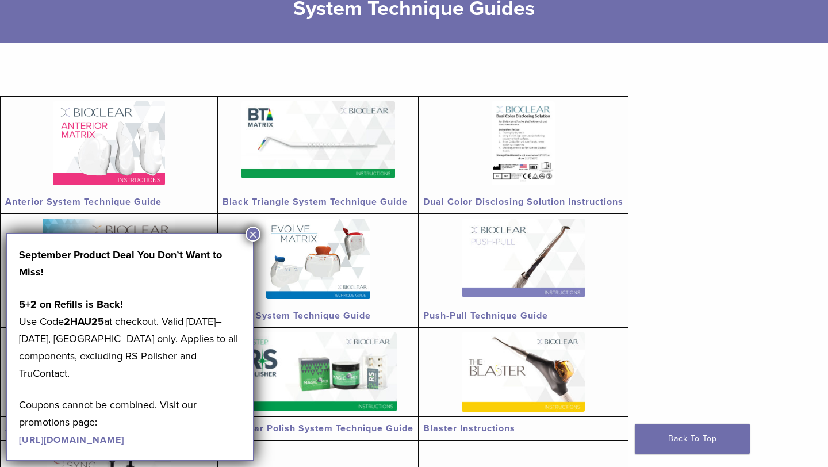 The height and width of the screenshot is (467, 828). I want to click on a: Back To Top, so click(692, 439).